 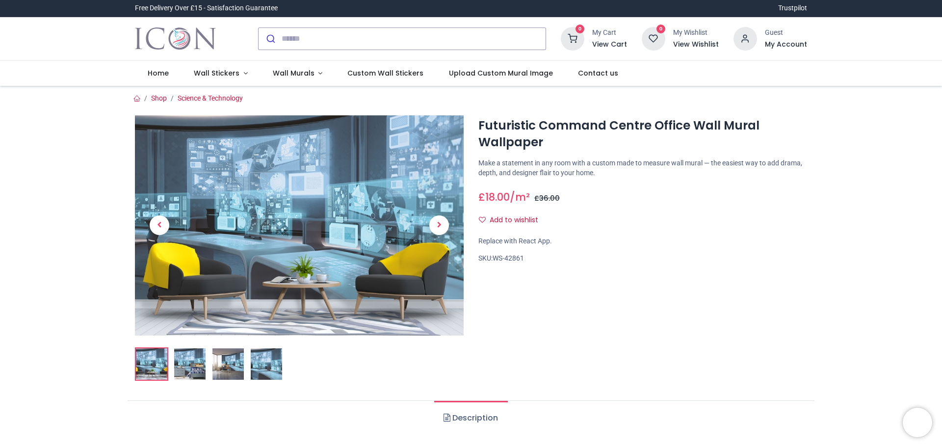 What do you see at coordinates (609, 45) in the screenshot?
I see `a: View Cart` at bounding box center [609, 45].